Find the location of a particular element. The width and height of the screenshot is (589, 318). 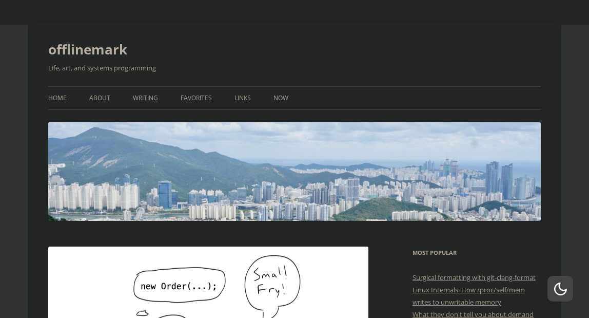

a: Writing is located at coordinates (145, 98).